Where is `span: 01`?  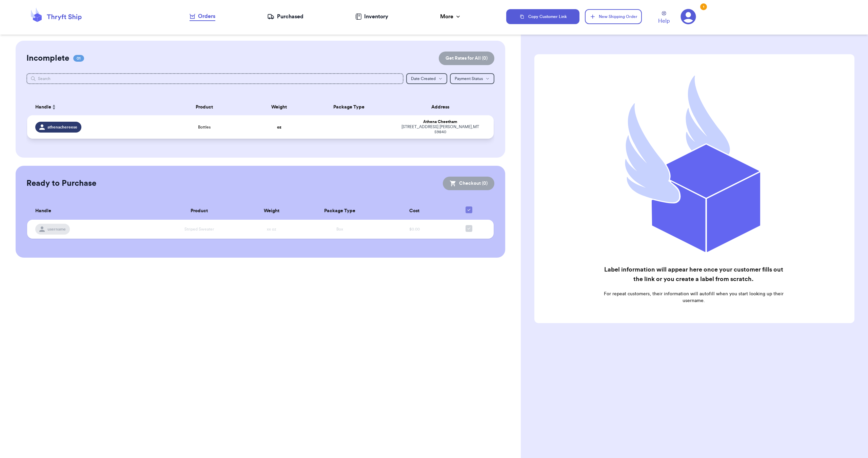
span: 01 is located at coordinates (79, 59).